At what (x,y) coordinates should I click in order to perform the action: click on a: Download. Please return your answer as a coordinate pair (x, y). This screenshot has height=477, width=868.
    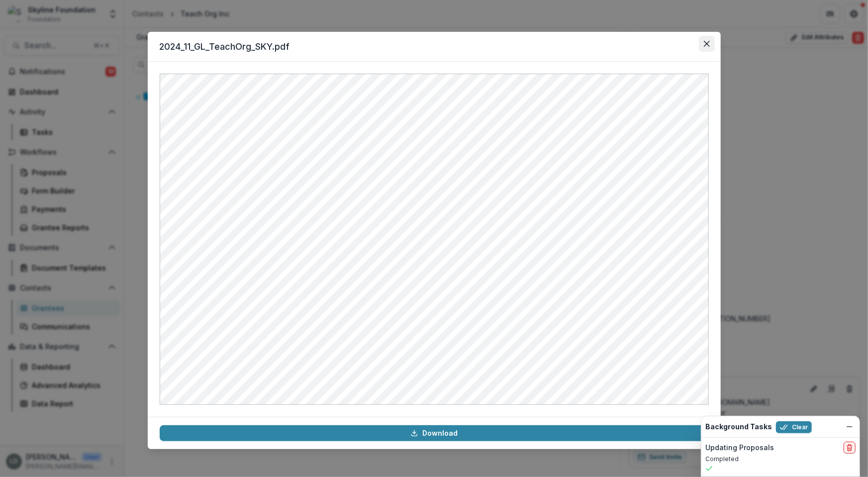
    Looking at the image, I should click on (434, 433).